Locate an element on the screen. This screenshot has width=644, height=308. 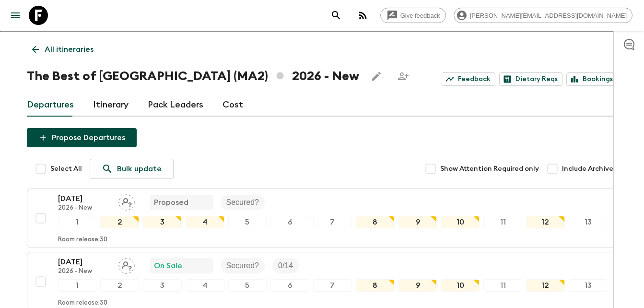
p: Bulk update is located at coordinates (139, 169).